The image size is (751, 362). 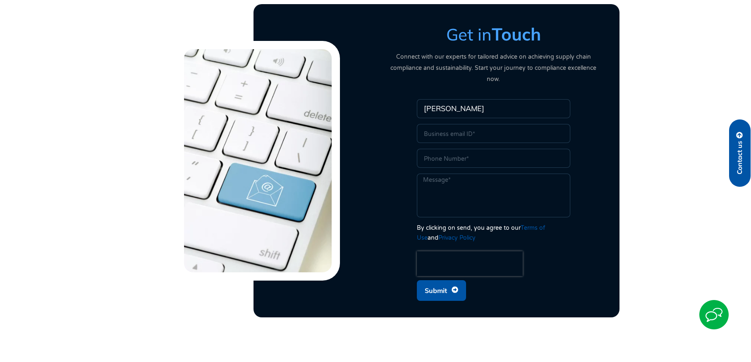 I want to click on div: By clicking on send, you agree to our and, so click(x=493, y=233).